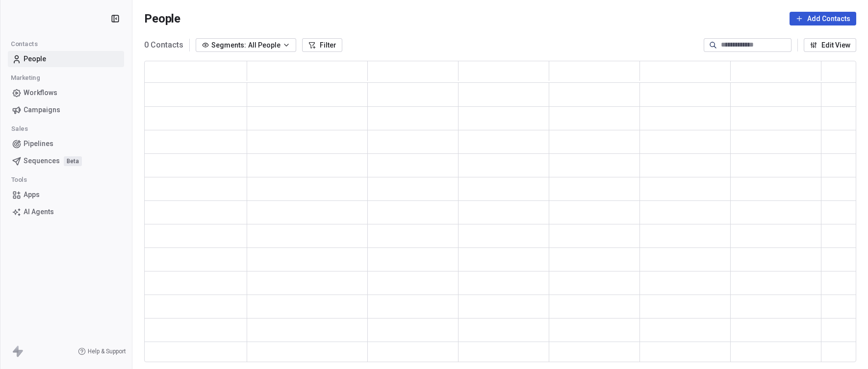 This screenshot has width=868, height=369. I want to click on span: Beta, so click(73, 161).